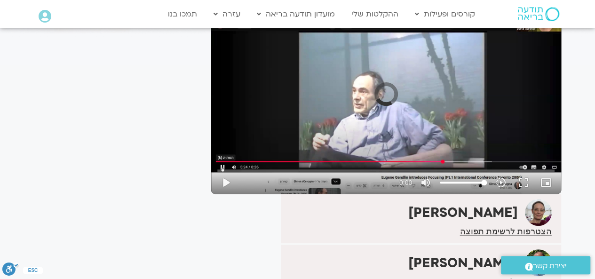 Image resolution: width=595 pixels, height=279 pixels. Describe the element at coordinates (505, 232) in the screenshot. I see `a: הצטרפות לרשימת תפוצה` at that location.